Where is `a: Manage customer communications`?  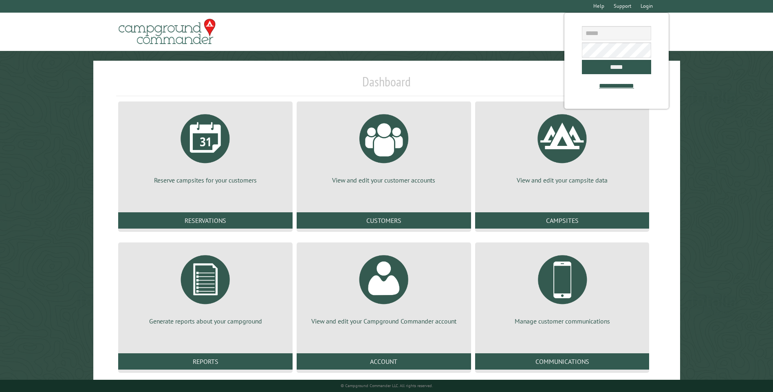 a: Manage customer communications is located at coordinates (562, 287).